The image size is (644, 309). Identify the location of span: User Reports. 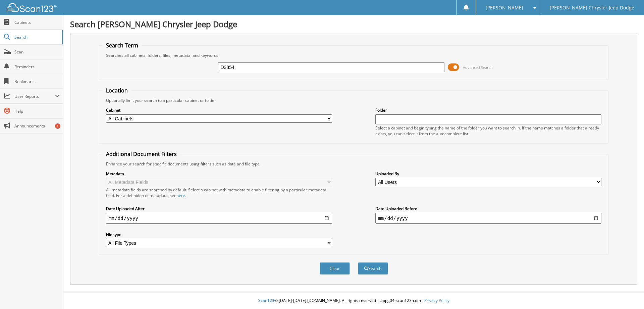
(35, 96).